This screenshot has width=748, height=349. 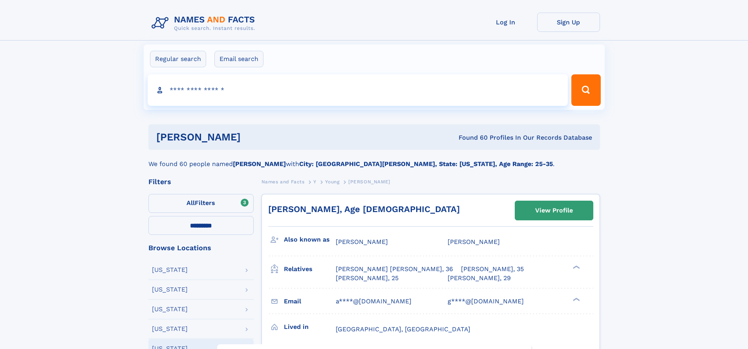 I want to click on span: Young, so click(x=332, y=182).